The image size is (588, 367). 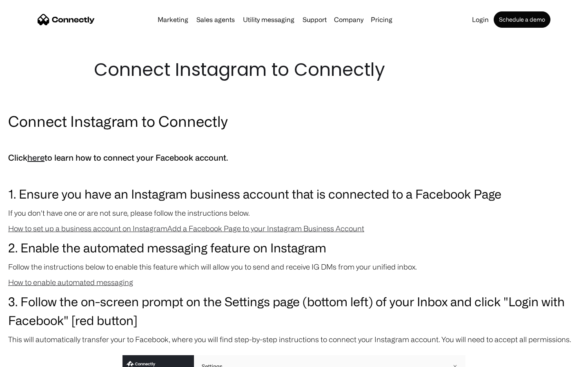 I want to click on ul: Language list, so click(x=33, y=359).